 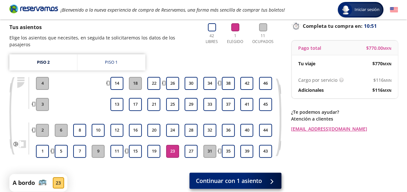 I want to click on button: 32, so click(x=210, y=130).